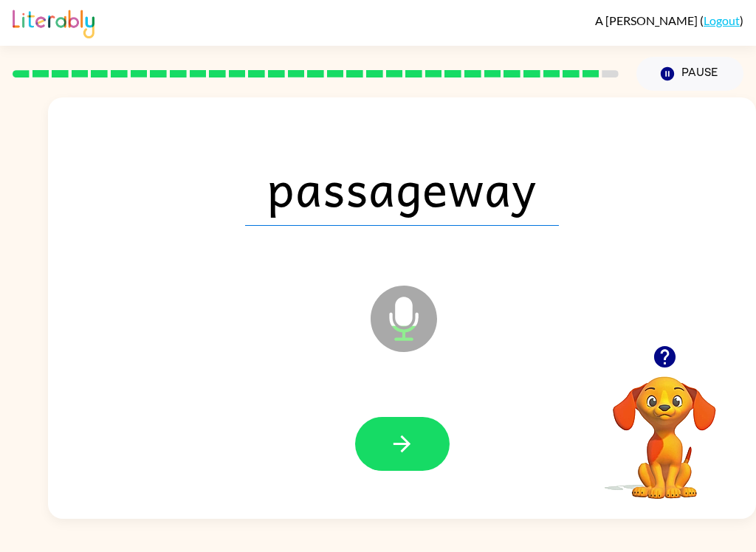 This screenshot has height=552, width=756. Describe the element at coordinates (721, 20) in the screenshot. I see `a: Logout` at that location.